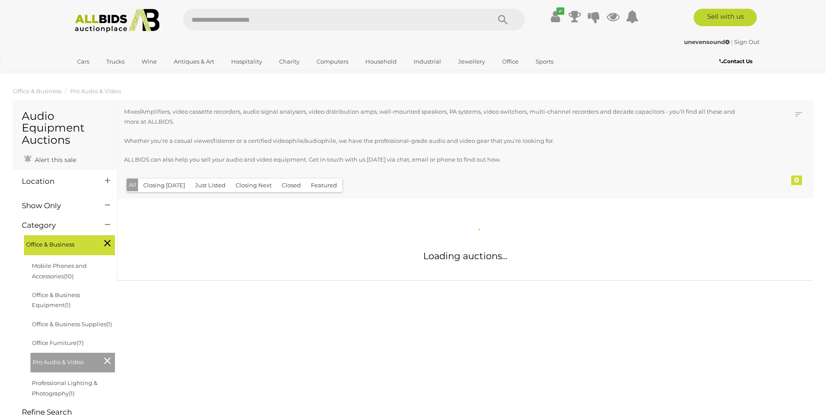 The image size is (826, 419). I want to click on a: Jewellery, so click(472, 61).